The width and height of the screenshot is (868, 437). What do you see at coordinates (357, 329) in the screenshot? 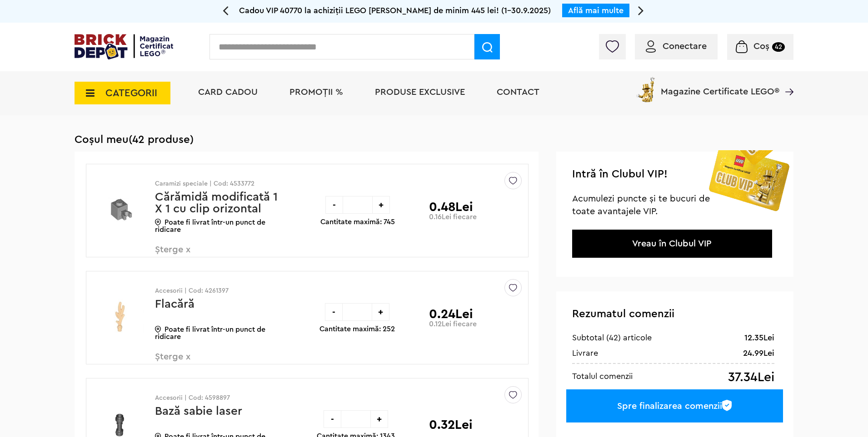
I see `p: Cantitate maximă: 252` at bounding box center [357, 329].